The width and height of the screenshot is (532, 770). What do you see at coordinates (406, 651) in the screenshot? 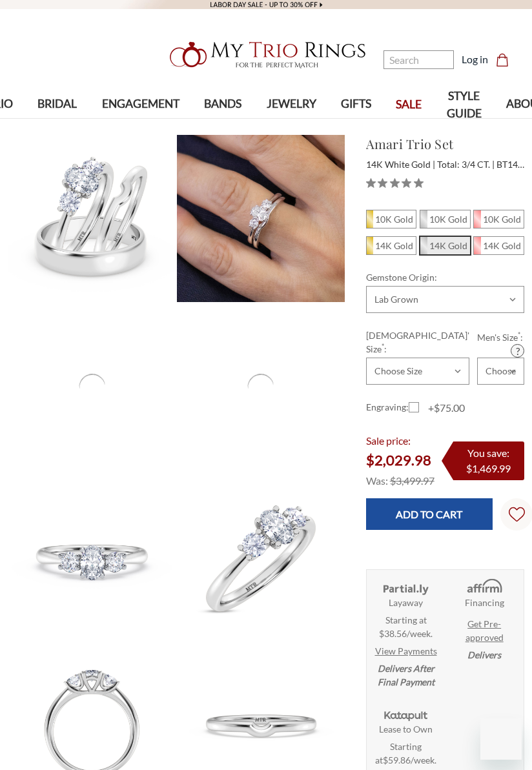
I see `a: View Payments` at bounding box center [406, 651].